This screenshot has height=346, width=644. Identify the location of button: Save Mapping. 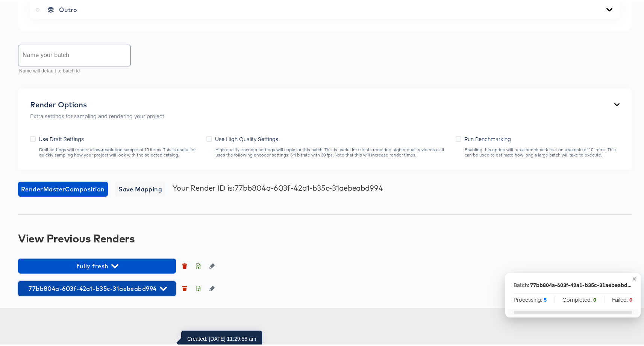
(140, 188).